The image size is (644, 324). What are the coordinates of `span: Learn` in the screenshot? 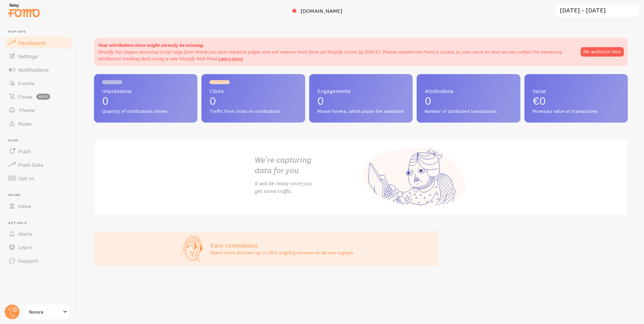 It's located at (25, 247).